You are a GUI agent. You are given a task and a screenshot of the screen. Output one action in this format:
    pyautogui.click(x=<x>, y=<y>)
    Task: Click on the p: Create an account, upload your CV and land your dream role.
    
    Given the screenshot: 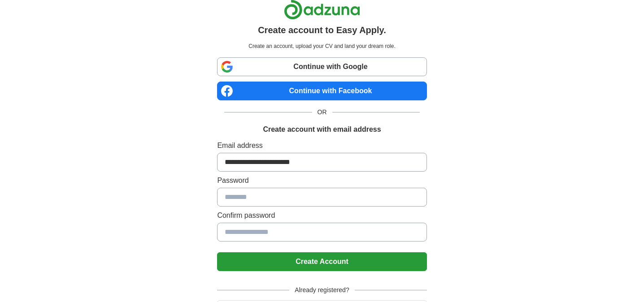 What is the action you would take?
    pyautogui.click(x=321, y=46)
    